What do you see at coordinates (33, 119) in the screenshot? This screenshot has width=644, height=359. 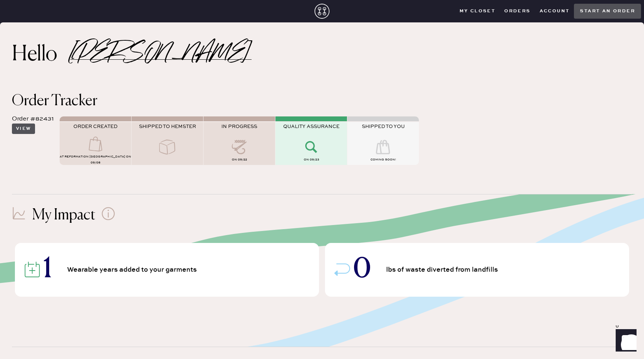 I see `div: Order #82431` at bounding box center [33, 119].